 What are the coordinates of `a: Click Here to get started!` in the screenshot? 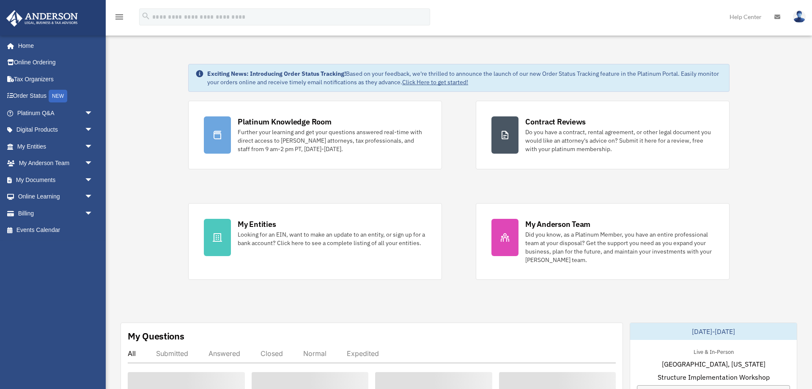 It's located at (435, 82).